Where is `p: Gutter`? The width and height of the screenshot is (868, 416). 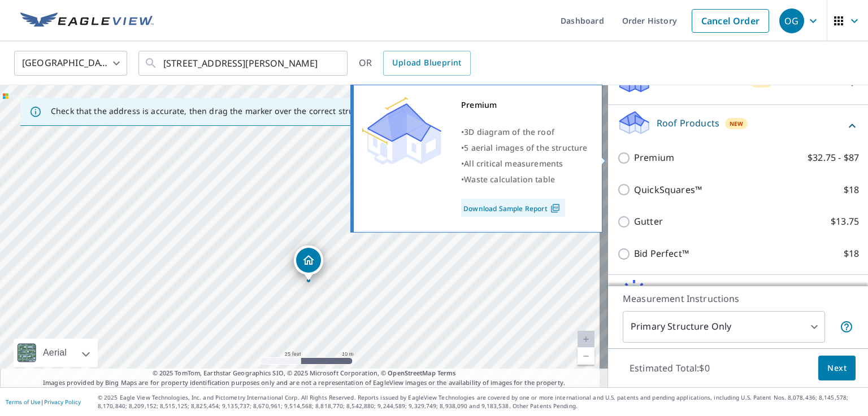 p: Gutter is located at coordinates (648, 222).